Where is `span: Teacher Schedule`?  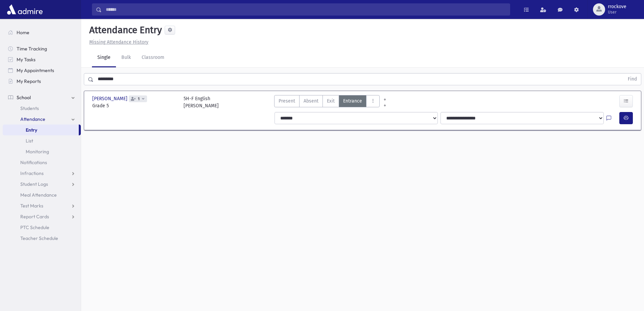 span: Teacher Schedule is located at coordinates (39, 238).